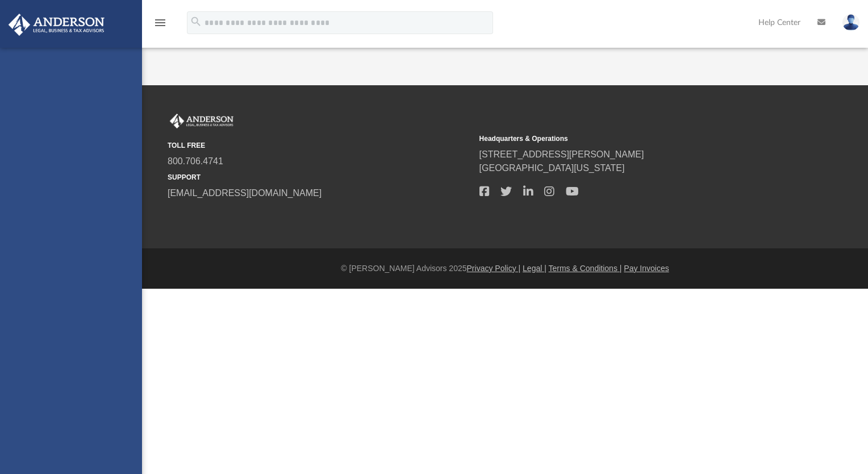 This screenshot has height=474, width=868. I want to click on a: Privacy Policy |, so click(494, 268).